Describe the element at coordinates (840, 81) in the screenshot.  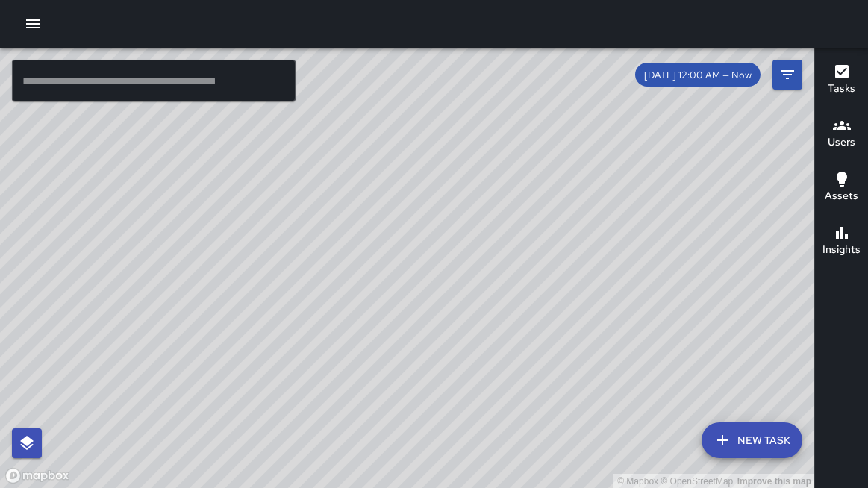
I see `button: Tasks` at that location.